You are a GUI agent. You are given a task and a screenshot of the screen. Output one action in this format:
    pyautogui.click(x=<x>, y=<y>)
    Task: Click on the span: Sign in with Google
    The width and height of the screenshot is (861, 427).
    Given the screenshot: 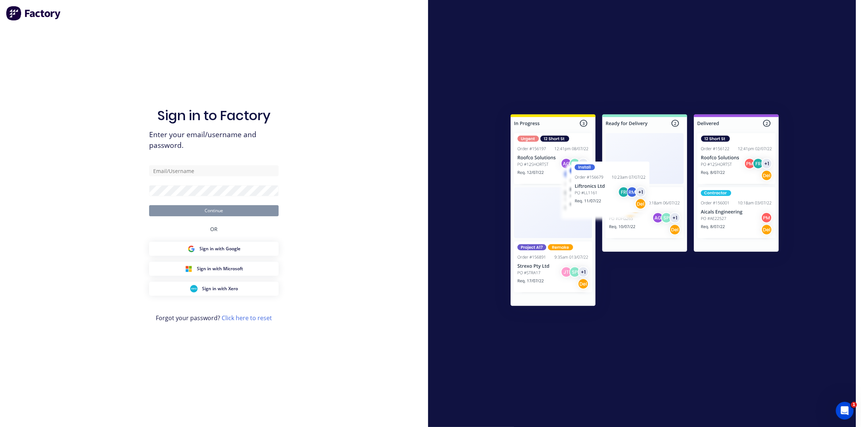 What is the action you would take?
    pyautogui.click(x=220, y=249)
    